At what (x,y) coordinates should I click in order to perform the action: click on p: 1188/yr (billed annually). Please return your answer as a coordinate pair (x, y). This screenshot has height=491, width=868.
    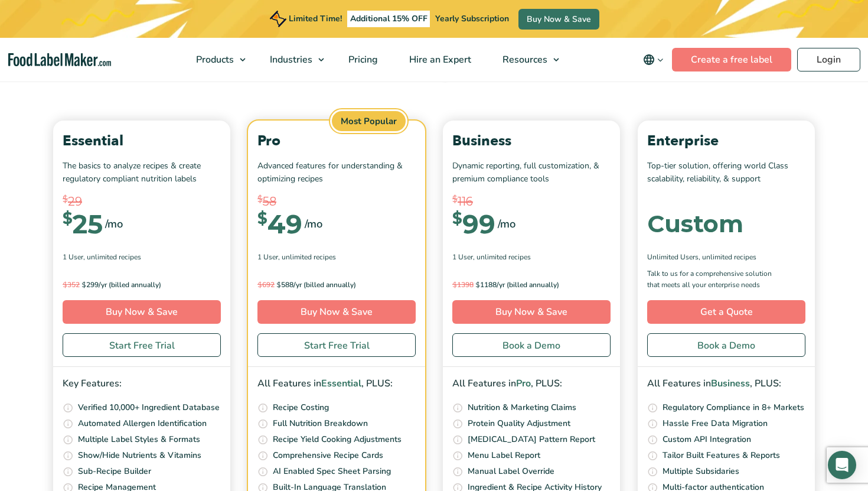
    Looking at the image, I should click on (532, 285).